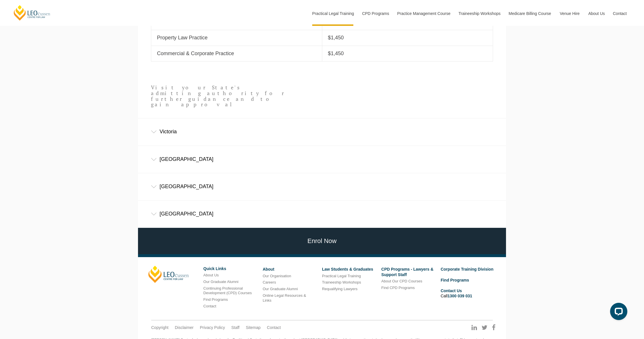 This screenshot has width=644, height=339. Describe the element at coordinates (230, 269) in the screenshot. I see `h6: Quick Links` at that location.